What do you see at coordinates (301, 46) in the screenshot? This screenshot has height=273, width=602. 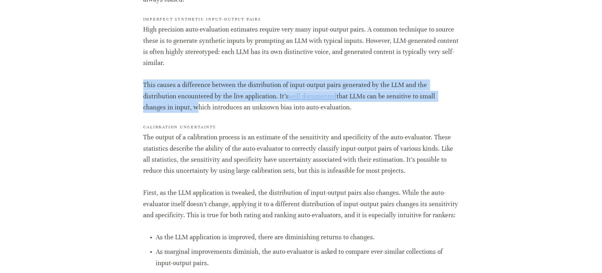 I see `p: High precision auto-evaluation estimates require very many input-output pairs. A common technique...` at bounding box center [301, 46].